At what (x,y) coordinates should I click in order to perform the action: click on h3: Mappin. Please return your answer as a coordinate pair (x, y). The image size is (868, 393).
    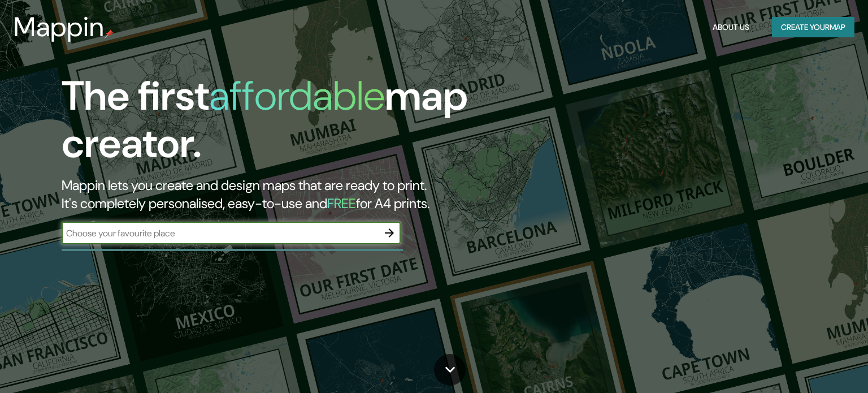
    Looking at the image, I should click on (59, 27).